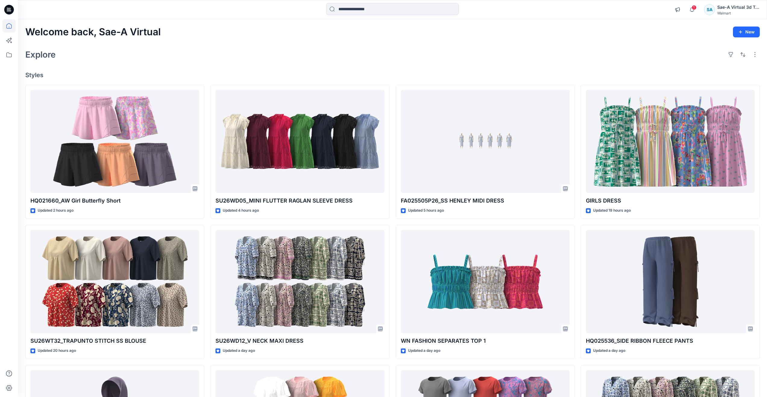 Image resolution: width=767 pixels, height=397 pixels. I want to click on p: SU26WD12_V NECK MAXI DRESS, so click(300, 341).